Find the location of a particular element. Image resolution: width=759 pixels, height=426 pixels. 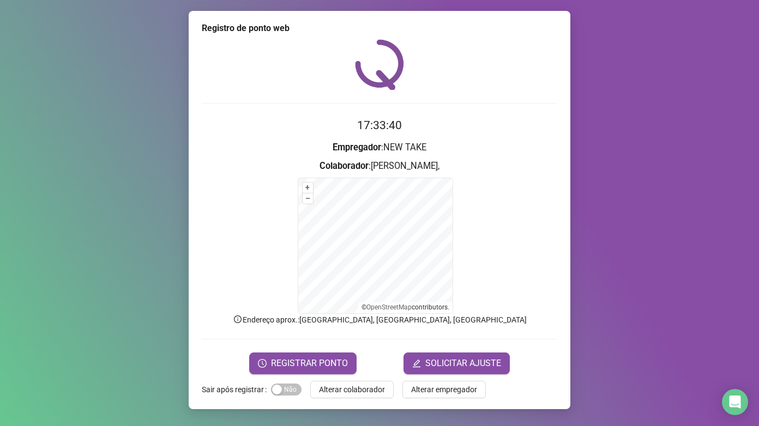

a: OpenStreetMap is located at coordinates (389, 307).